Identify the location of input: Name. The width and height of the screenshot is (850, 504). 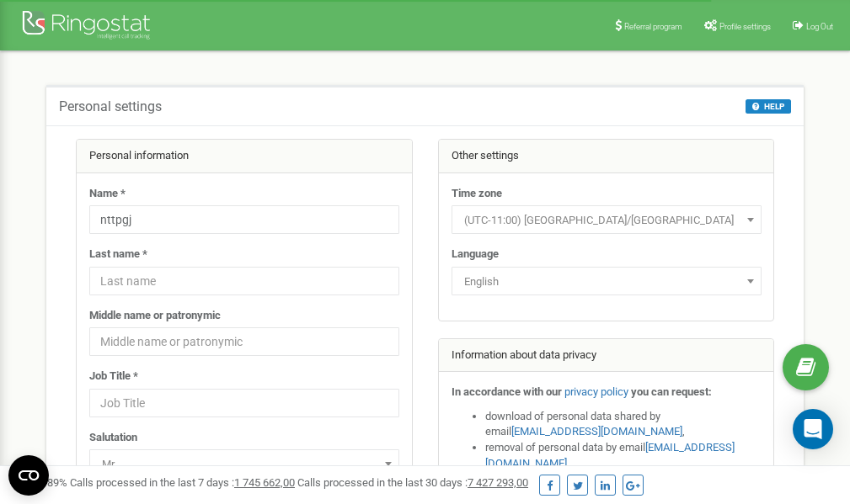
(244, 220).